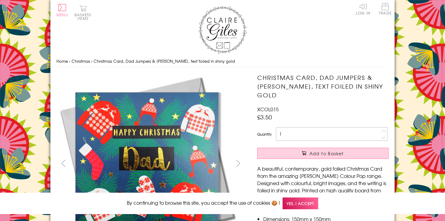 This screenshot has height=221, width=445. I want to click on a: Home, so click(62, 61).